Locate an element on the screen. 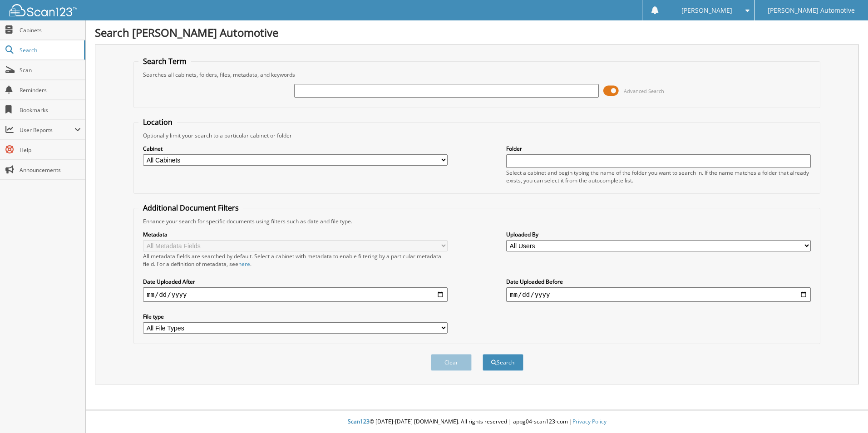 The width and height of the screenshot is (868, 433). a: Privacy Policy is located at coordinates (590, 421).